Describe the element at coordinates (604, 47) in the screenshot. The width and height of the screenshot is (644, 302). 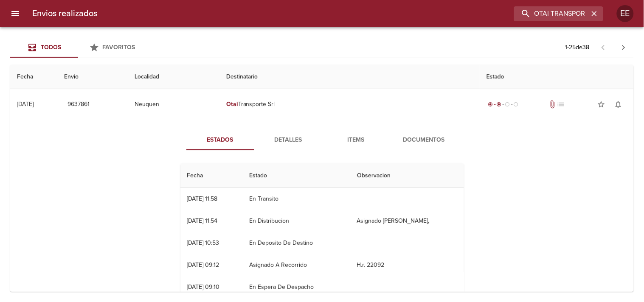
I see `span: Pagina anterior` at that location.